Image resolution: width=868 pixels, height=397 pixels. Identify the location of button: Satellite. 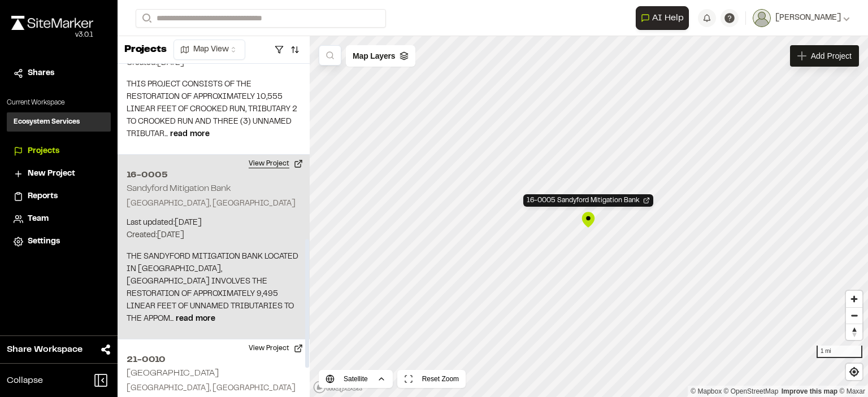
(356, 379).